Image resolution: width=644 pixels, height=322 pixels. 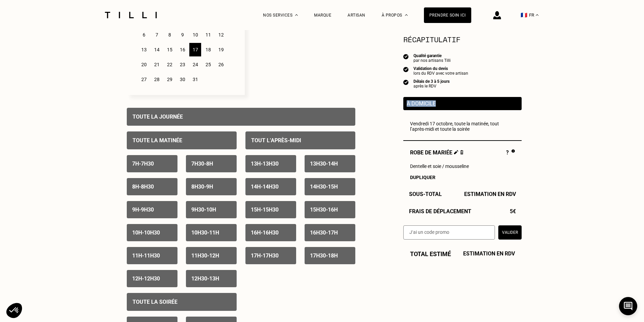 What do you see at coordinates (157, 35) in the screenshot?
I see `div: 7` at bounding box center [157, 35].